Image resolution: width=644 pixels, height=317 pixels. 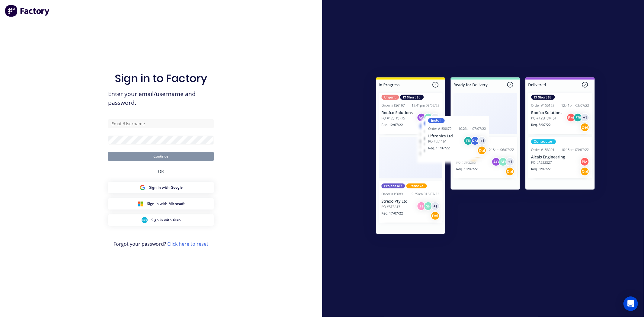 What do you see at coordinates (188, 244) in the screenshot?
I see `a: Click here to reset` at bounding box center [188, 244].